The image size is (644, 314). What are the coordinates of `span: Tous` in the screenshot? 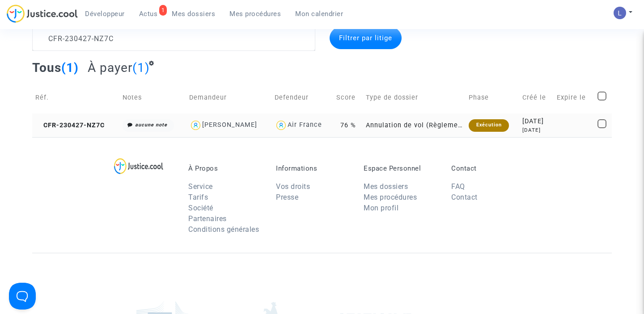 It's located at (46, 68).